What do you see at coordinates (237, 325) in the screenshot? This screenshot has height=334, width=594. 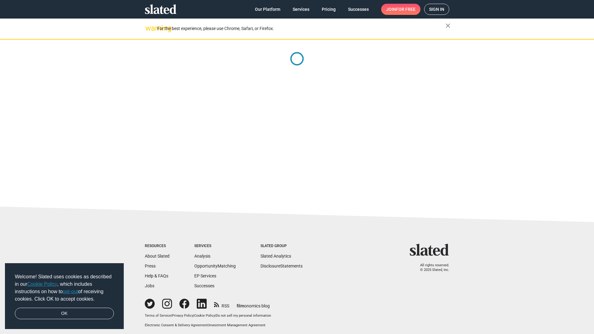 I see `a: Investment Management Agreement` at bounding box center [237, 325].